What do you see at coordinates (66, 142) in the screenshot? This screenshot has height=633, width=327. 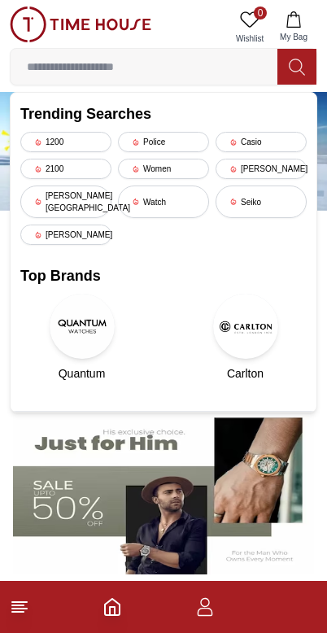 I see `div: 1200` at bounding box center [66, 142].